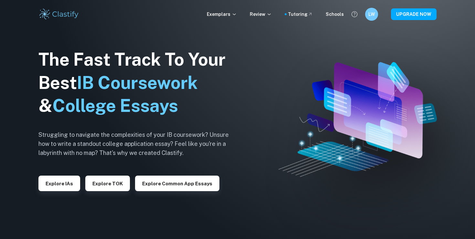 The height and width of the screenshot is (239, 475). Describe the element at coordinates (300, 14) in the screenshot. I see `a: Tutoring` at that location.